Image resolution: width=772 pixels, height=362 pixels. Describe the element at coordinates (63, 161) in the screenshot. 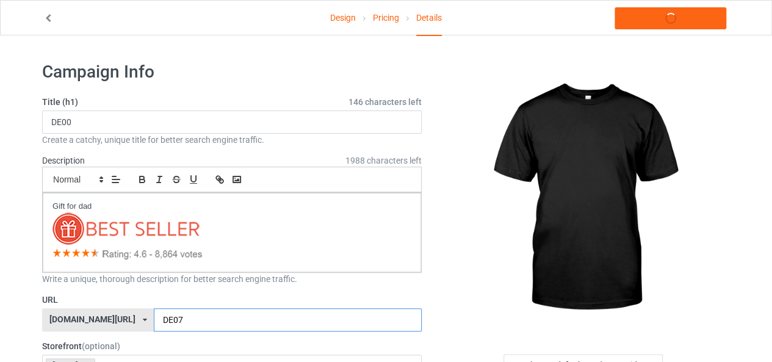

I see `label: Description` at that location.